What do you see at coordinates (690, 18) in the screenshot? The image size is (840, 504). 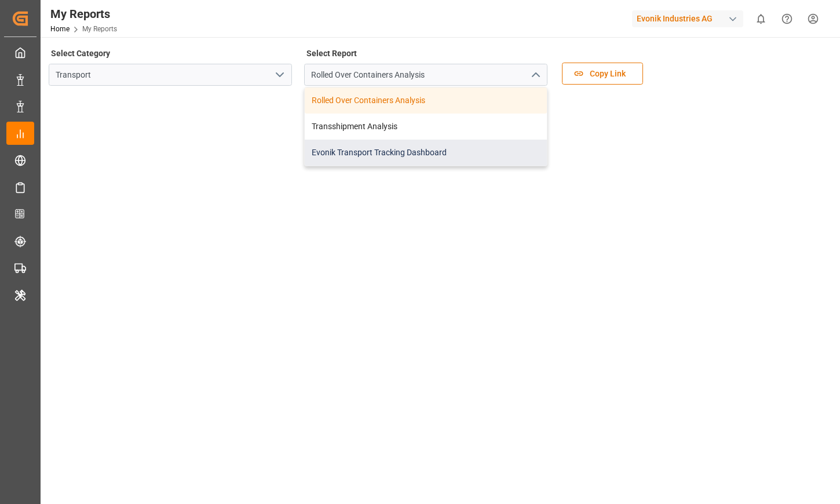 I see `button: Evonik Industries AG` at bounding box center [690, 18].